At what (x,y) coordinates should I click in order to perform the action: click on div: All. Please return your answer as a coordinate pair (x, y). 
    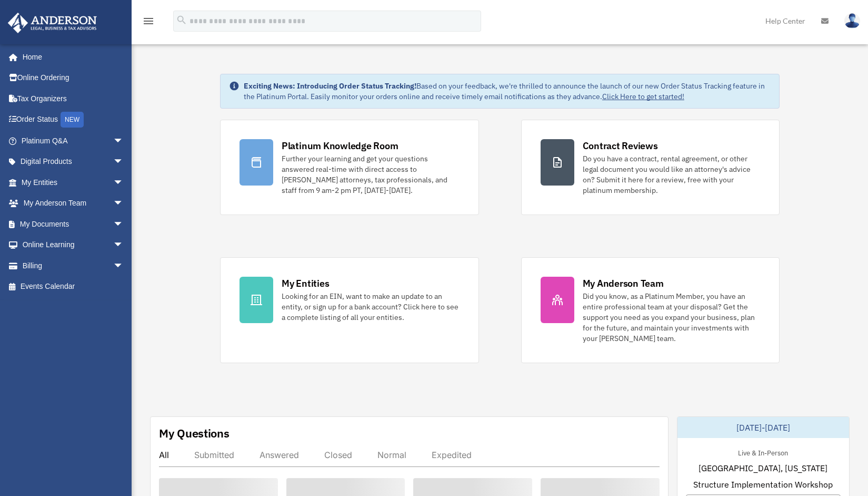
    Looking at the image, I should click on (164, 455).